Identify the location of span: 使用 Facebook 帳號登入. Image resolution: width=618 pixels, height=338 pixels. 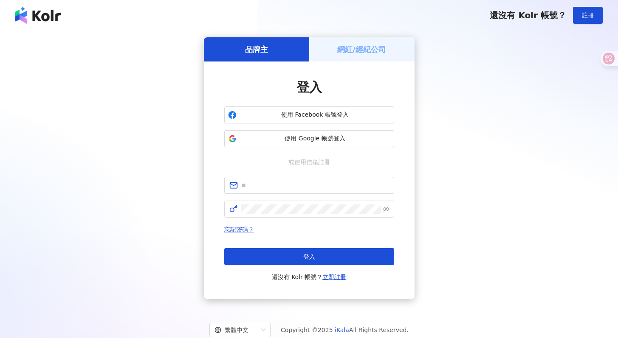
(315, 115).